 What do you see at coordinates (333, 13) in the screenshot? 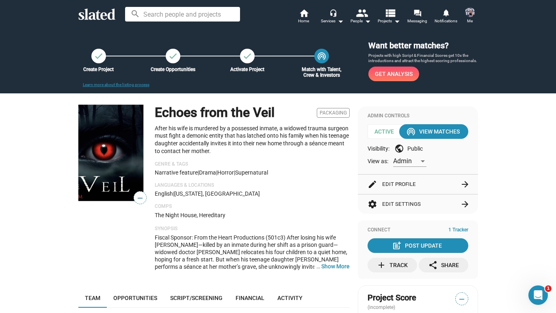
I see `mat-icon: headset_mic` at bounding box center [333, 13].